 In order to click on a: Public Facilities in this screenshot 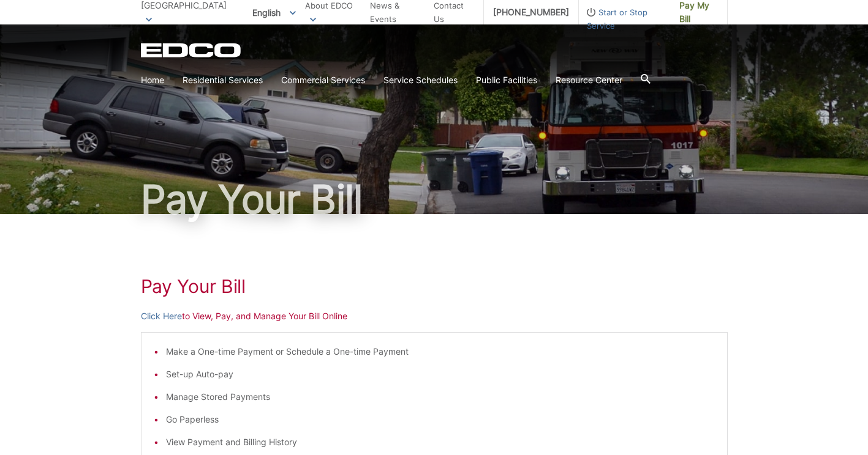, I will do `click(506, 80)`.